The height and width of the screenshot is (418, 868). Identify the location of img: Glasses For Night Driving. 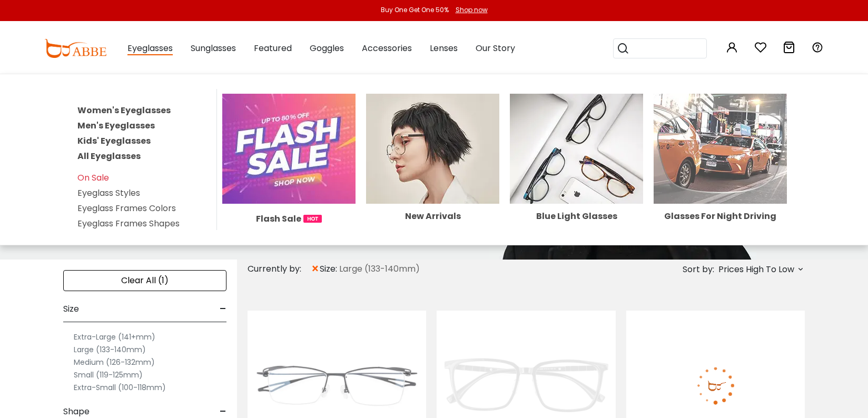
(719, 148).